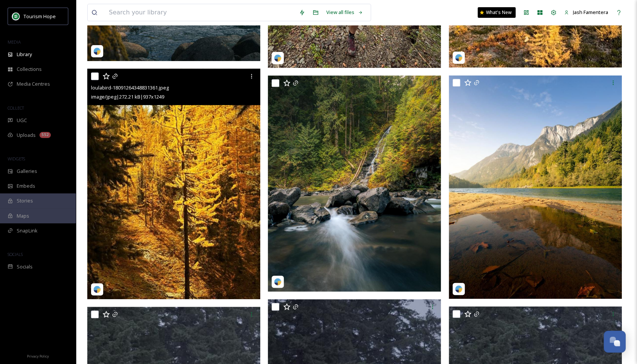 The width and height of the screenshot is (637, 364). I want to click on span: image/jpeg | 272.21 kB | 937 x 1249, so click(127, 97).